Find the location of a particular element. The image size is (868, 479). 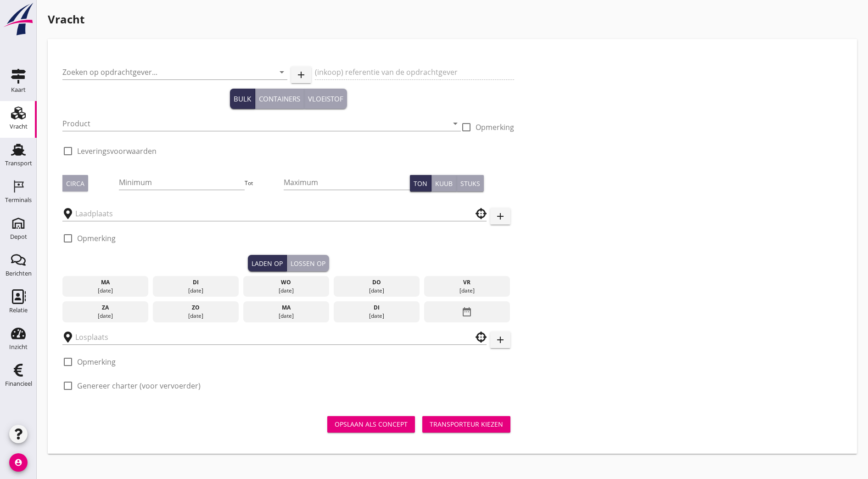

div: Financieel is located at coordinates (18, 384).